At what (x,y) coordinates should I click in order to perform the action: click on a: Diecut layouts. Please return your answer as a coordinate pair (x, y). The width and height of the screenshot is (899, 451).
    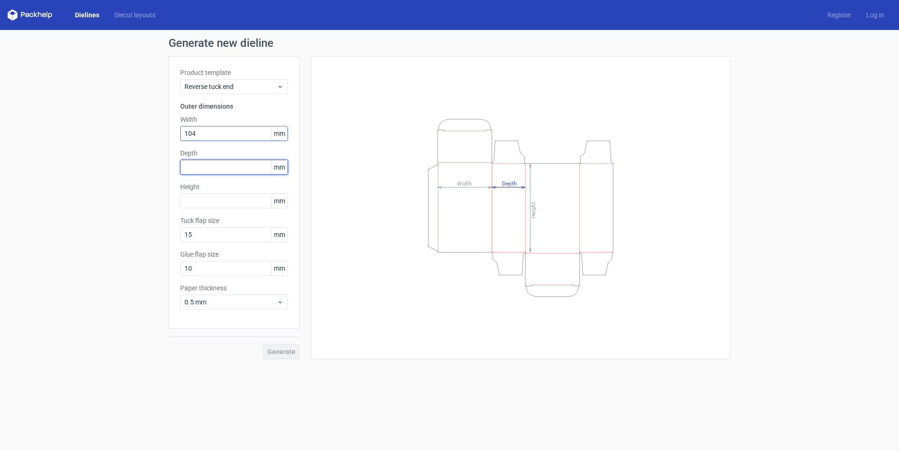
    Looking at the image, I should click on (135, 15).